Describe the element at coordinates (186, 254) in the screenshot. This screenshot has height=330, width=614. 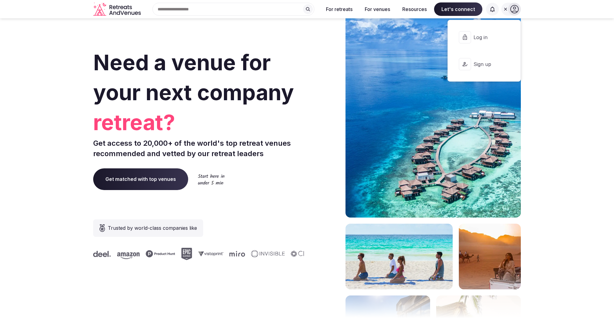
I see `svg: Epic Games company logo` at that location.